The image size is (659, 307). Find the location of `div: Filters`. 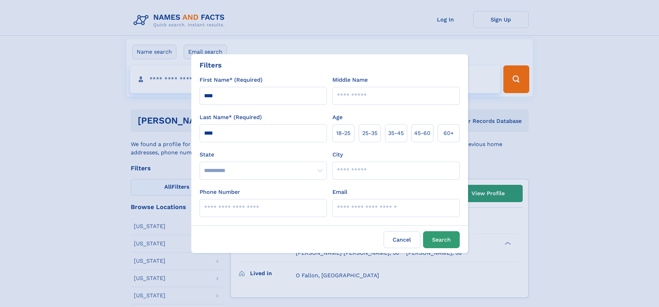

div: Filters is located at coordinates (211, 65).